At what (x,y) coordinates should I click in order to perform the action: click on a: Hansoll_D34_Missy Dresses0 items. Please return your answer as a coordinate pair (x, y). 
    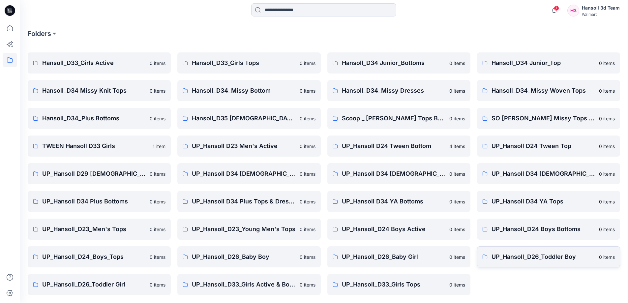
    Looking at the image, I should click on (399, 91).